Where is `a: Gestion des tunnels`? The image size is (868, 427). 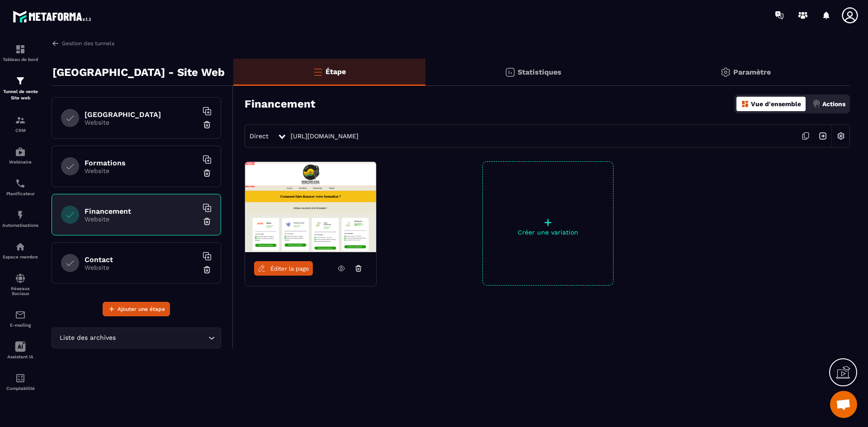
a: Gestion des tunnels is located at coordinates (83, 43).